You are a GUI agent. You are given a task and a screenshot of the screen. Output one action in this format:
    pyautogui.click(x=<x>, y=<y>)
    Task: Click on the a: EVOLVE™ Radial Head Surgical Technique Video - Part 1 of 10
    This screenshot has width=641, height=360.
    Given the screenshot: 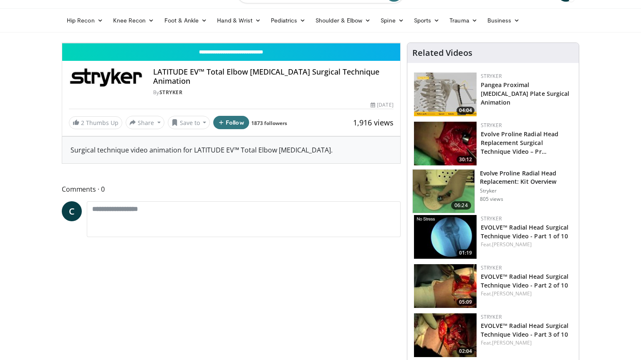 What is the action you would take?
    pyautogui.click(x=524, y=232)
    